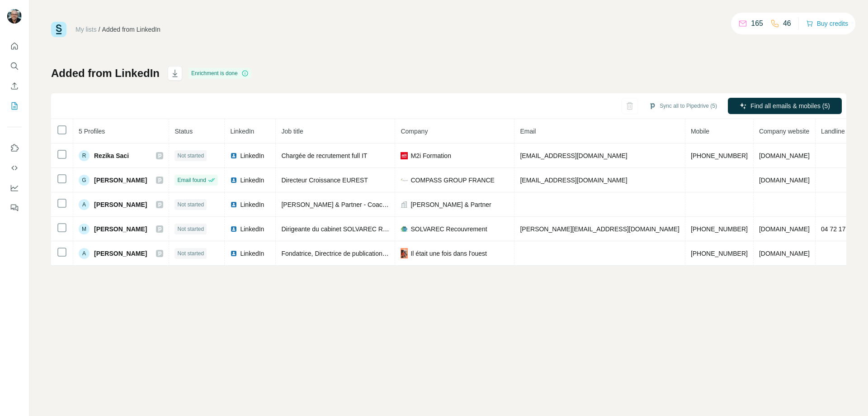 The width and height of the screenshot is (868, 416). Describe the element at coordinates (15, 188) in the screenshot. I see `button: Dashboard` at that location.